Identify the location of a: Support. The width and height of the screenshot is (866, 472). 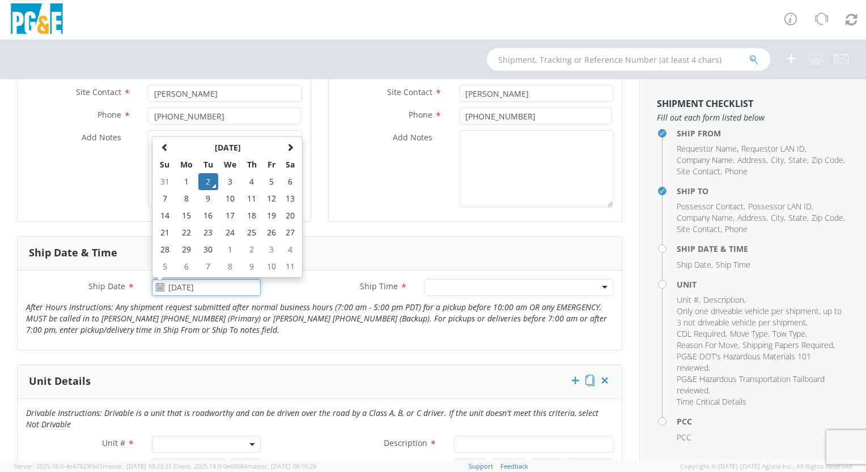
(480, 466).